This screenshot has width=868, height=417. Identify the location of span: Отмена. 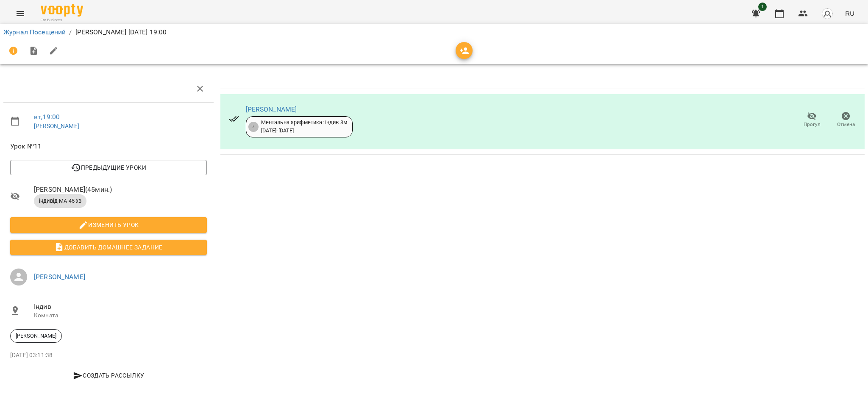
(846, 124).